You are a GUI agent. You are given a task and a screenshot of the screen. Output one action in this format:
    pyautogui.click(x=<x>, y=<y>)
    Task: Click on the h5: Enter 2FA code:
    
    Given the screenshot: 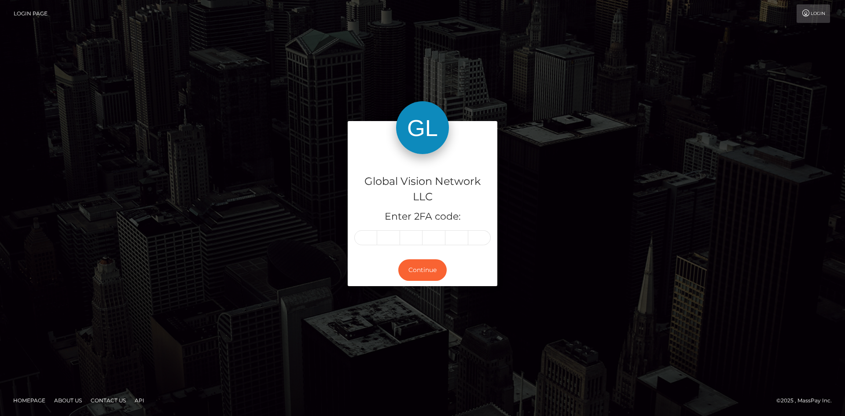 What is the action you would take?
    pyautogui.click(x=423, y=217)
    